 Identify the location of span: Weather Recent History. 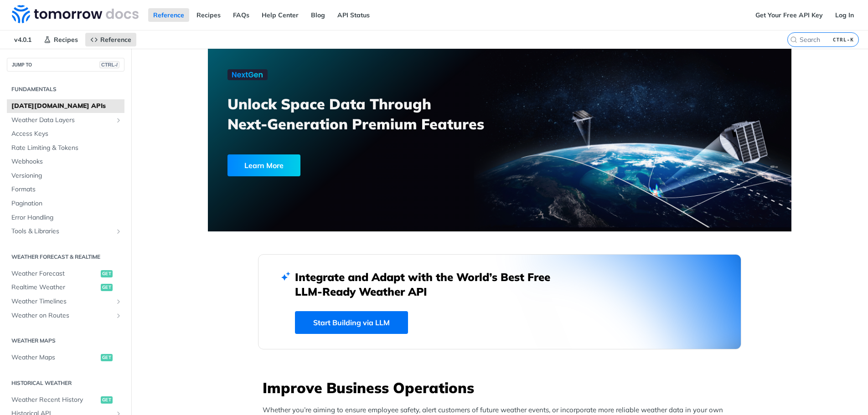
(55, 400).